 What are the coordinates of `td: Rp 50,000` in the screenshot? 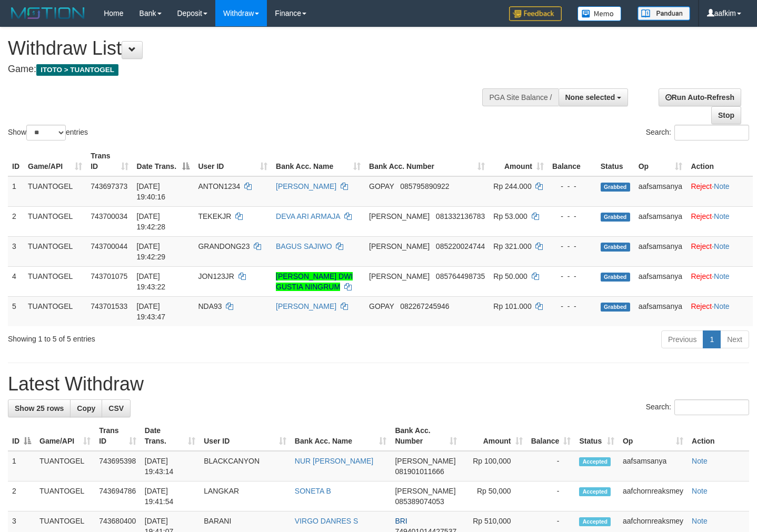 It's located at (494, 496).